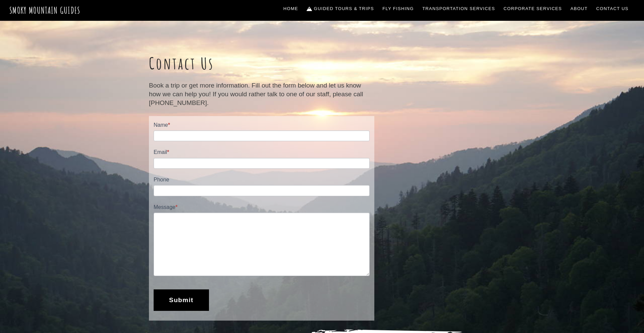 The width and height of the screenshot is (644, 333). What do you see at coordinates (579, 9) in the screenshot?
I see `a: About` at bounding box center [579, 9].